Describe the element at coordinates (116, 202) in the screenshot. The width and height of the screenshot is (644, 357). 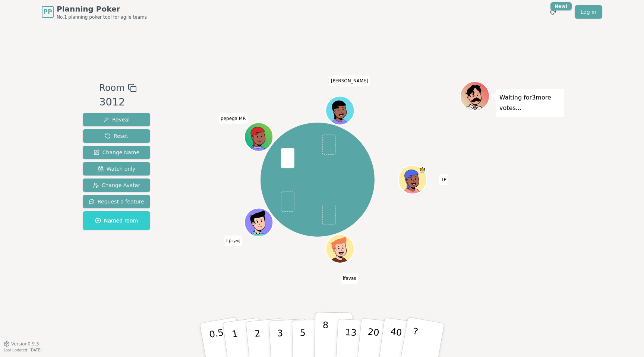
I see `button: Request a feature` at that location.